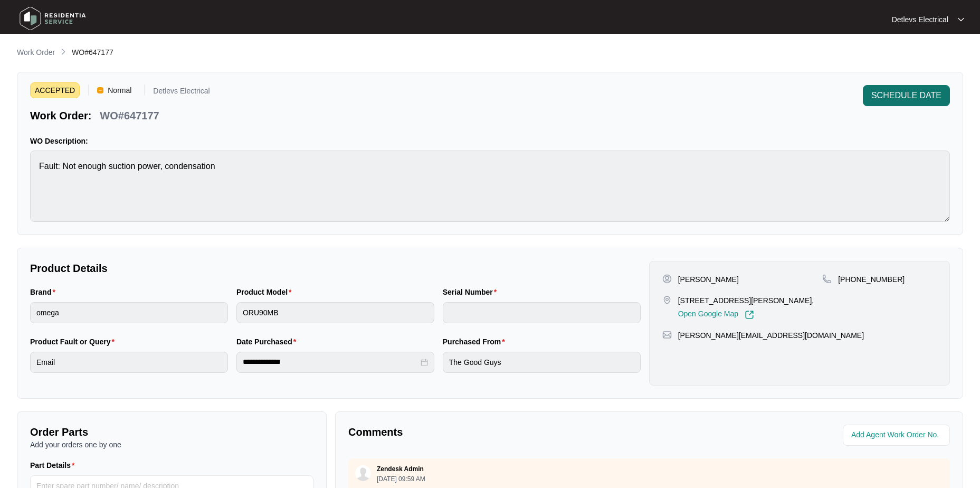  Describe the element at coordinates (119, 91) in the screenshot. I see `span: Normal` at that location.